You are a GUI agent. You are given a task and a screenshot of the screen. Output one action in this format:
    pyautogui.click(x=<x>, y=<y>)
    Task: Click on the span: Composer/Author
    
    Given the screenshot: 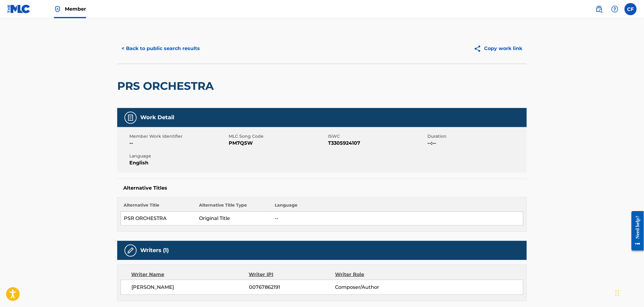 What is the action you would take?
    pyautogui.click(x=374, y=287)
    